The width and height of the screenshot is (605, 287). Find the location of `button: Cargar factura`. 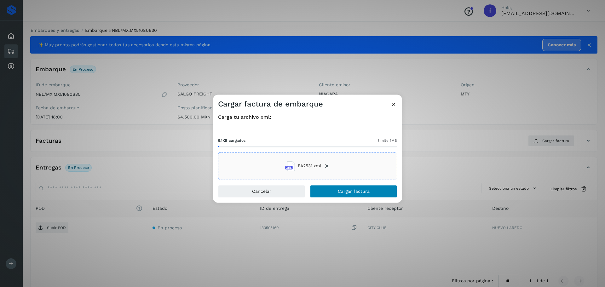

button: Cargar factura is located at coordinates (354, 191).